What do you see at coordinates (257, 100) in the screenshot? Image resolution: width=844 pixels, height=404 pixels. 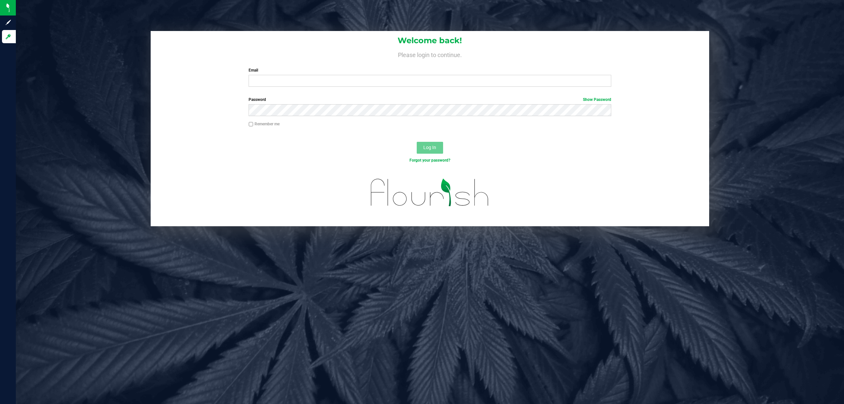 I see `span: Password` at bounding box center [257, 100].